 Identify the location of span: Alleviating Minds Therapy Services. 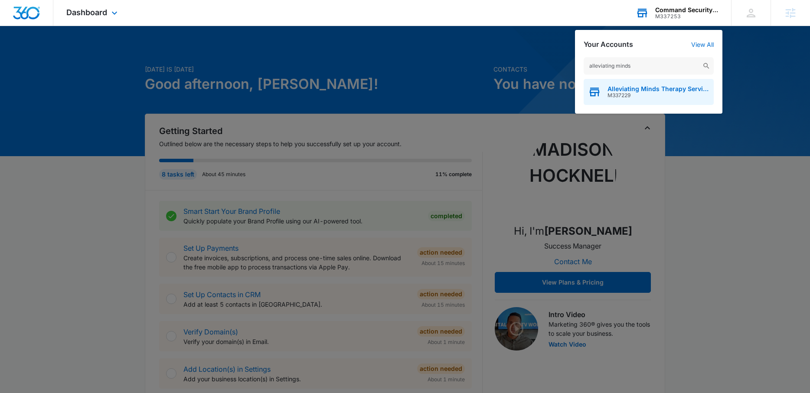
(658, 89).